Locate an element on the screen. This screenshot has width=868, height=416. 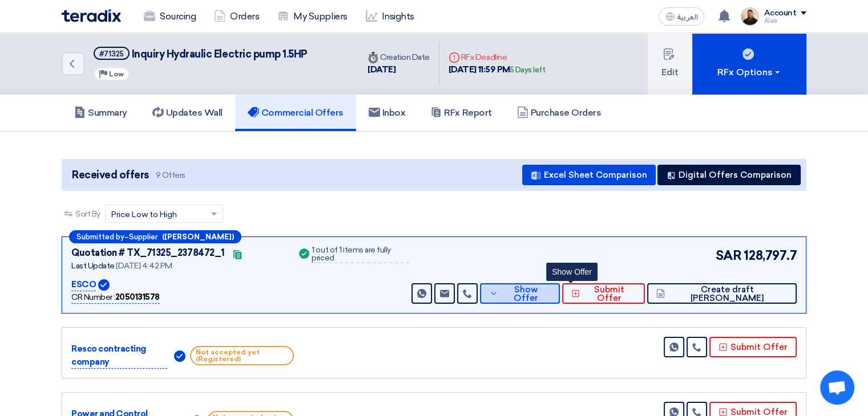
a: Insights is located at coordinates (390, 17).